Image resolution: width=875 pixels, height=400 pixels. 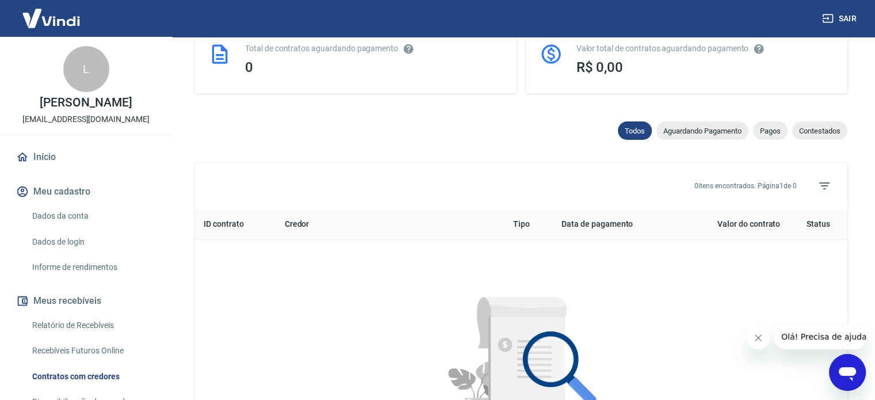 I want to click on button: Meu cadastro, so click(x=86, y=191).